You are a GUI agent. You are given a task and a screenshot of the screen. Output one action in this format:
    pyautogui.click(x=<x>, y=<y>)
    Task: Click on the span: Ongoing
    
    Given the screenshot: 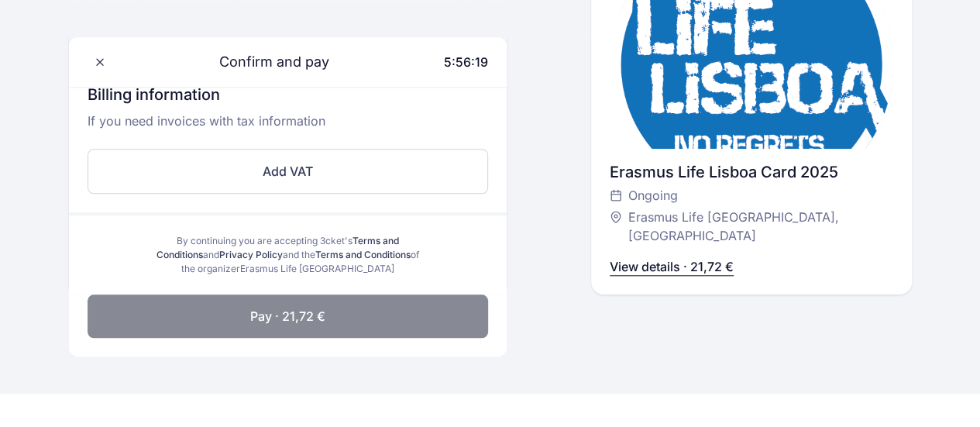 What is the action you would take?
    pyautogui.click(x=653, y=195)
    